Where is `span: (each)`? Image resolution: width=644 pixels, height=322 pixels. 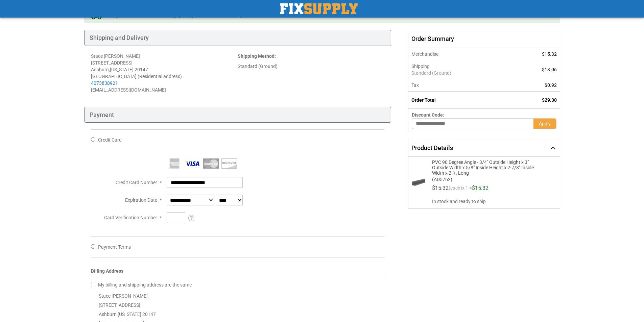 span: (each) is located at coordinates (456, 189).